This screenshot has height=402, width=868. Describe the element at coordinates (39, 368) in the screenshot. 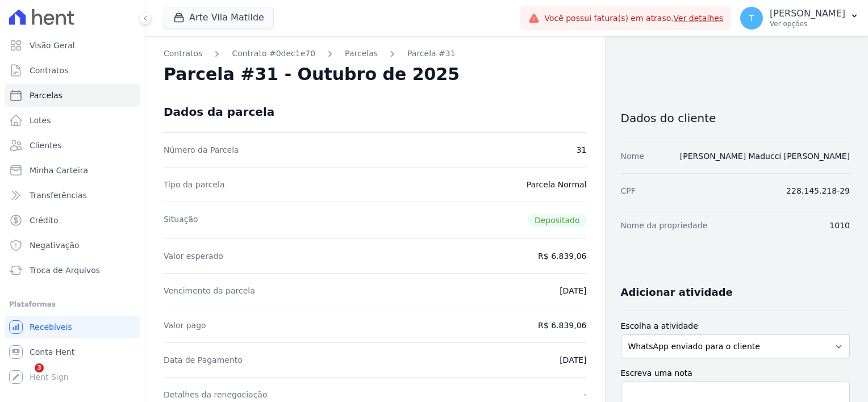

I see `span: 3` at that location.